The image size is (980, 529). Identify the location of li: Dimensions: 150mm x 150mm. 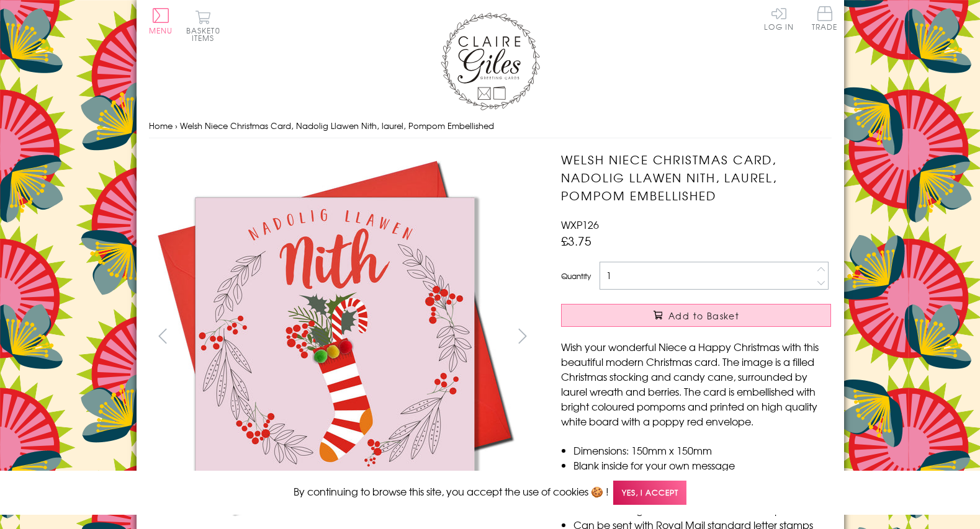
(702, 451).